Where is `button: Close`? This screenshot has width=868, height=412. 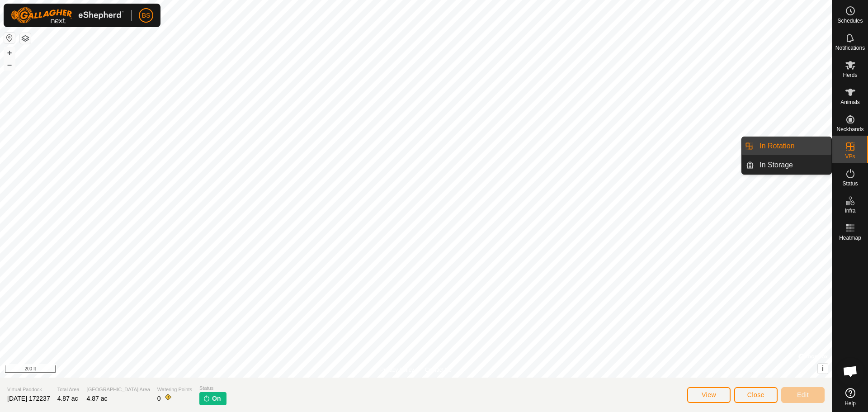
button: Close is located at coordinates (755, 394).